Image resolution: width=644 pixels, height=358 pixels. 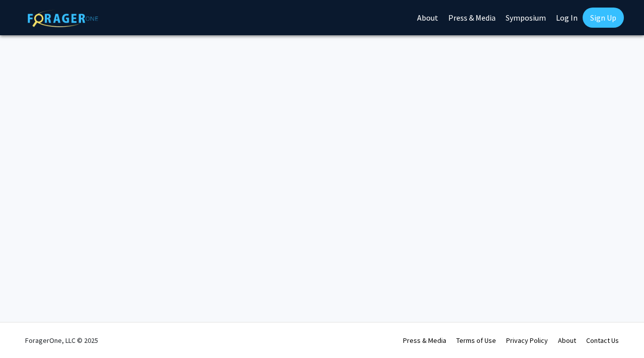 What do you see at coordinates (424, 340) in the screenshot?
I see `a: Press & Media` at bounding box center [424, 340].